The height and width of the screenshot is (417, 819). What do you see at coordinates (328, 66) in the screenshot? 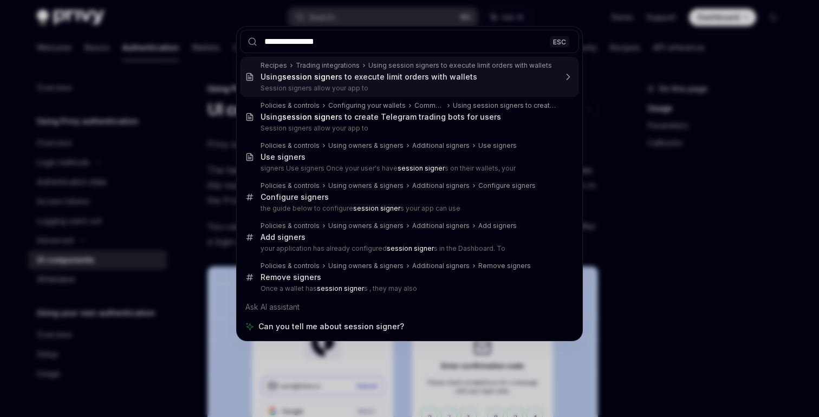
I see `div: Trading integrations` at bounding box center [328, 66].